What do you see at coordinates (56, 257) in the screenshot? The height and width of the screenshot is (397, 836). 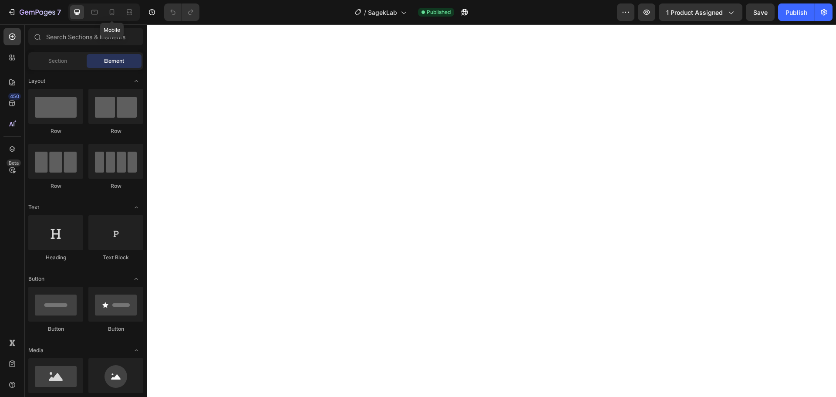 I see `div: Heading` at bounding box center [56, 257].